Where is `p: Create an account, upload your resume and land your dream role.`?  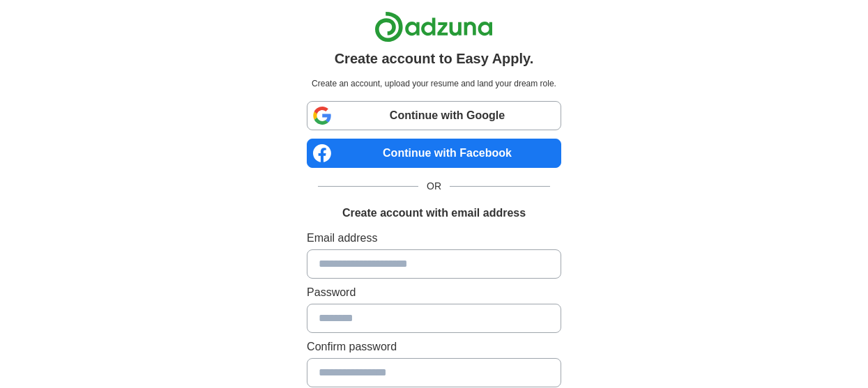
p: Create an account, upload your resume and land your dream role. is located at coordinates (434, 84).